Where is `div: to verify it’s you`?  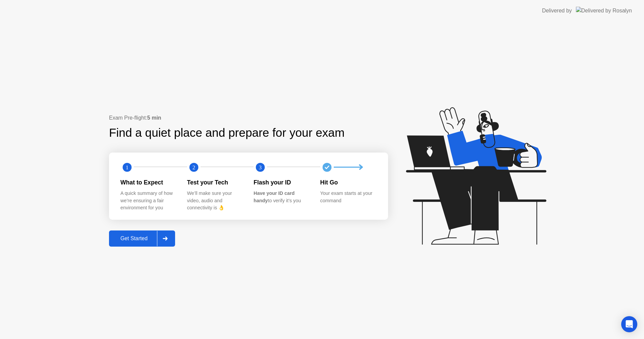
div: to verify it’s you is located at coordinates (281, 197).